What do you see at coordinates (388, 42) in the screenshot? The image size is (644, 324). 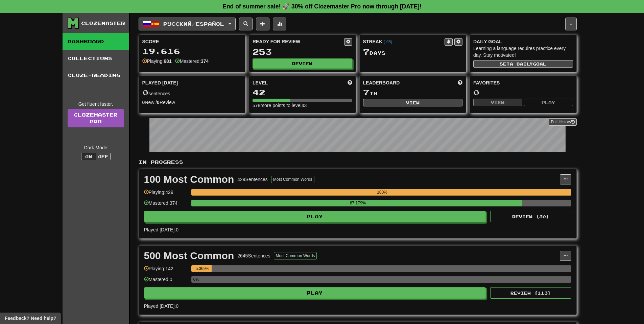 I see `a: (-05)` at bounding box center [388, 42].